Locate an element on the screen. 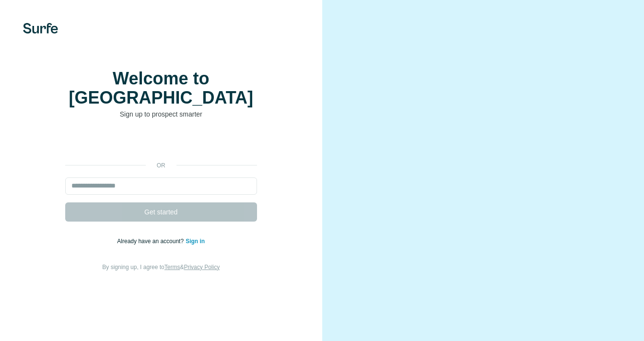 Image resolution: width=644 pixels, height=341 pixels. a: Privacy Policy is located at coordinates (201, 268).